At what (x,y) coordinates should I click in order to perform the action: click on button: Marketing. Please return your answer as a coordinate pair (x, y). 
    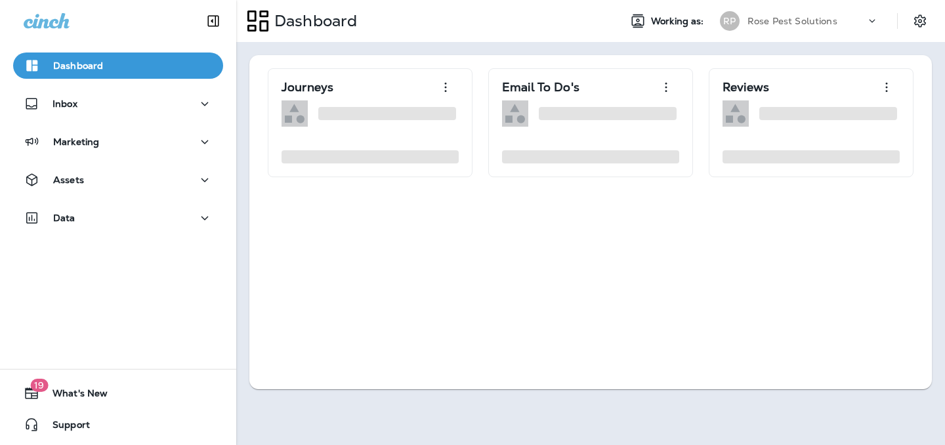
    Looking at the image, I should click on (118, 142).